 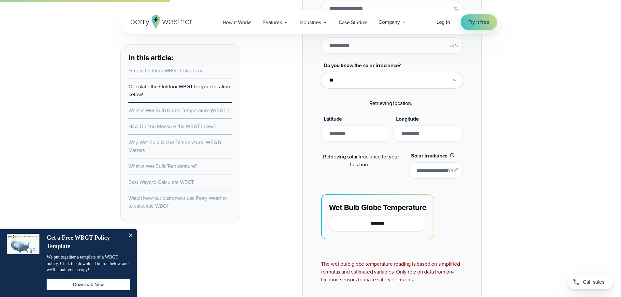 I want to click on span: Retrieving solar irradiance for your location..., so click(x=361, y=160).